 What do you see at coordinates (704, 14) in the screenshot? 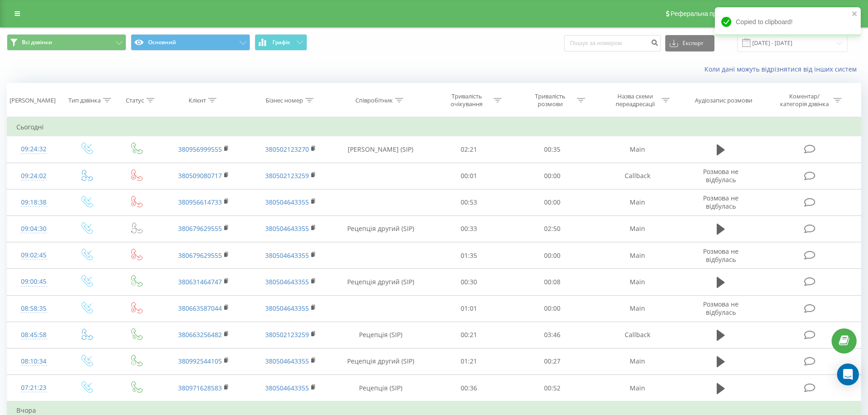
I see `span: Реферальна програма` at bounding box center [704, 14].